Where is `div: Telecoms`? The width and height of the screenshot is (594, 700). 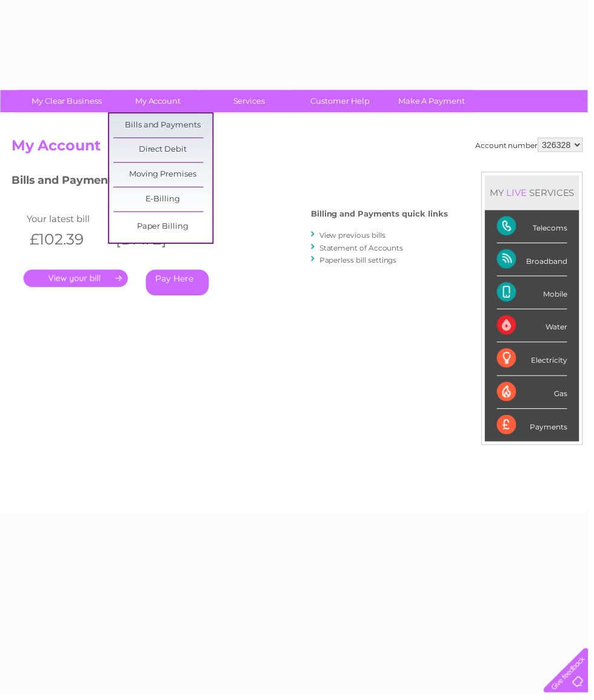
div: Telecoms is located at coordinates (537, 229).